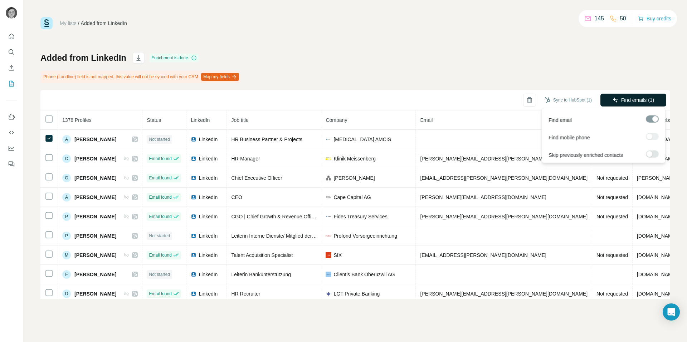  I want to click on img: Surfe Logo, so click(46, 23).